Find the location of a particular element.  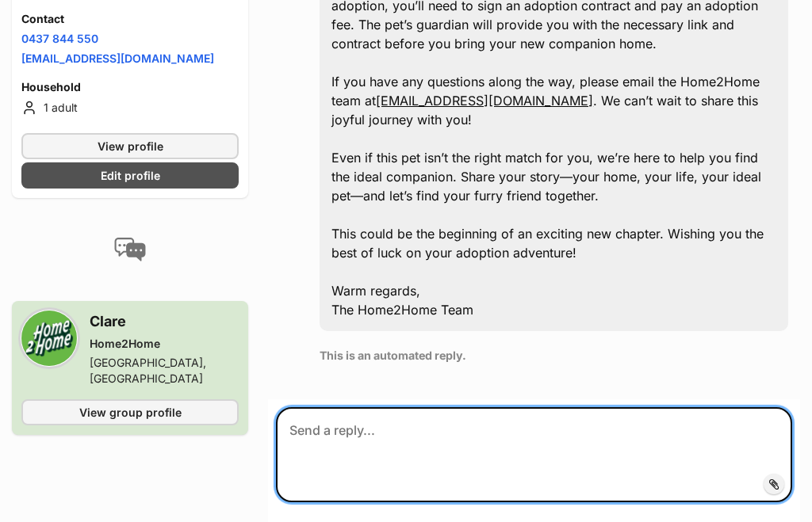

a: 0437 844 550 is located at coordinates (59, 38).